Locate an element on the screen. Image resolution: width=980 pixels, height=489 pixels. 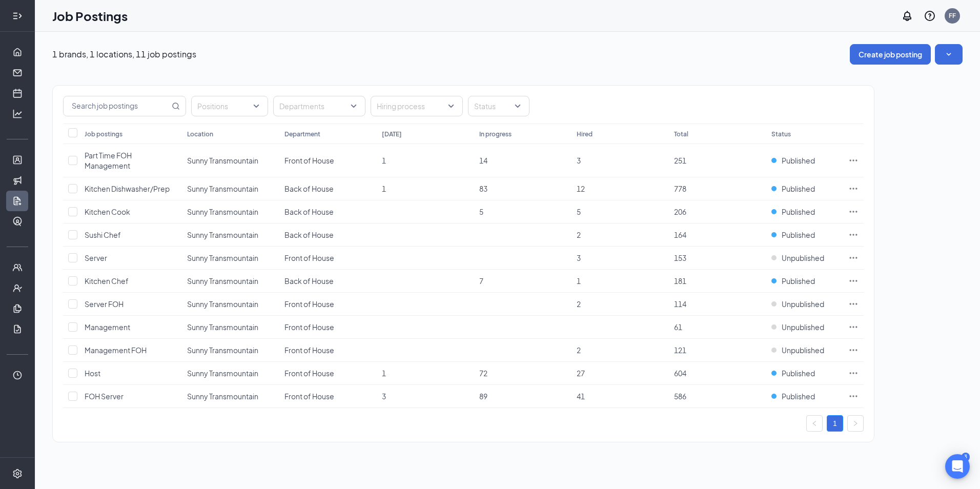
span: 72 is located at coordinates (483, 373).